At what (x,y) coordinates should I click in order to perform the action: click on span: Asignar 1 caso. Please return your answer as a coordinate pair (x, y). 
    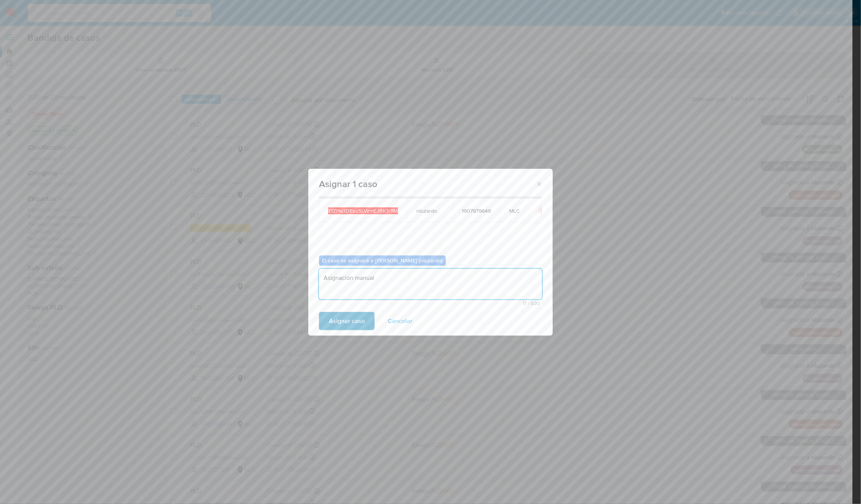
    Looking at the image, I should click on (427, 184).